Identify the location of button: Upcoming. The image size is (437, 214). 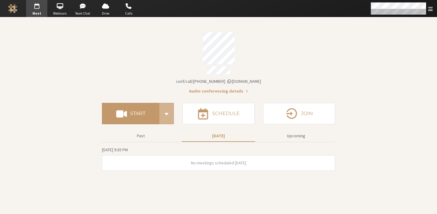
(297, 135).